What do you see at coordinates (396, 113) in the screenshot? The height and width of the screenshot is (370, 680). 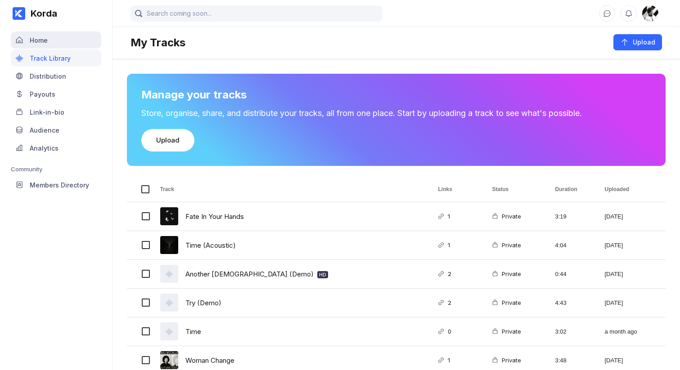 I see `div: Store, organise, share, and distribute your tracks, all from one place. Start by uploading a trac...` at bounding box center [396, 113].